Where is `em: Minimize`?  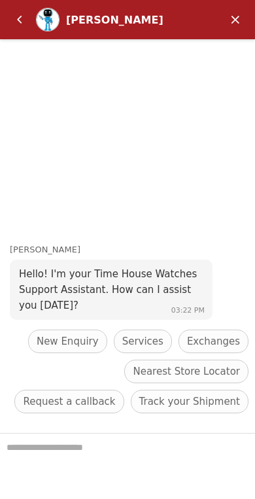
em: Minimize is located at coordinates (235, 20).